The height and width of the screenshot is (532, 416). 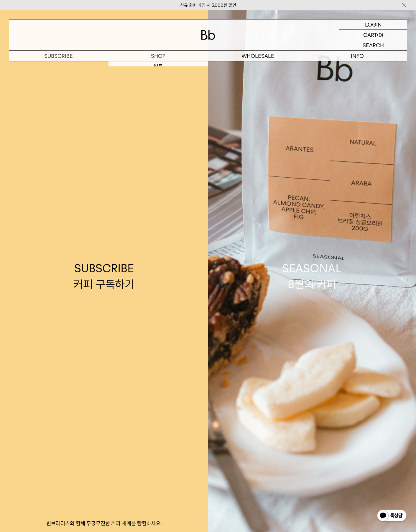 I want to click on p: (0), so click(x=380, y=35).